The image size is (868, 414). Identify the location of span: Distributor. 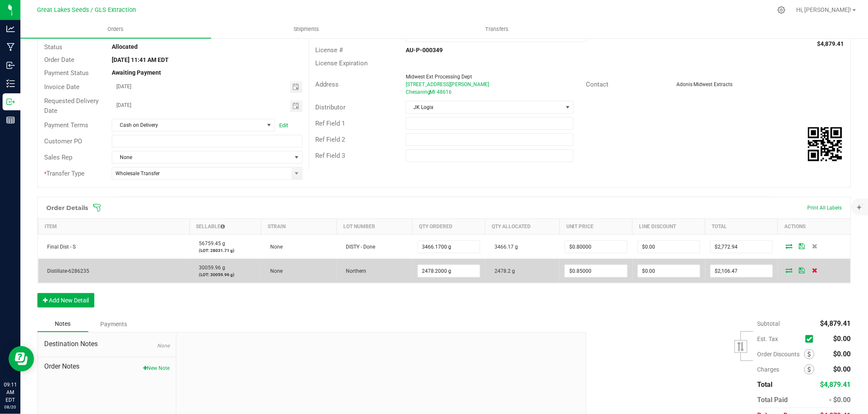
(331, 107).